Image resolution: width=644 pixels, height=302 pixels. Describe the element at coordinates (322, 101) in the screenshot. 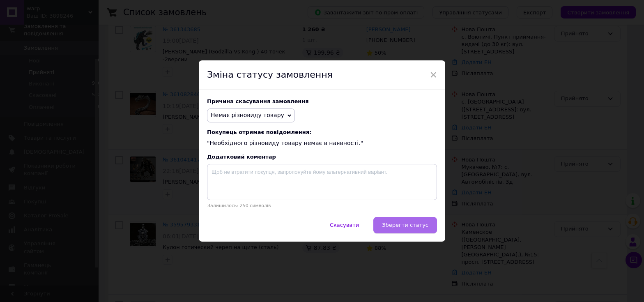

I see `div: Причина скасування замовлення` at that location.